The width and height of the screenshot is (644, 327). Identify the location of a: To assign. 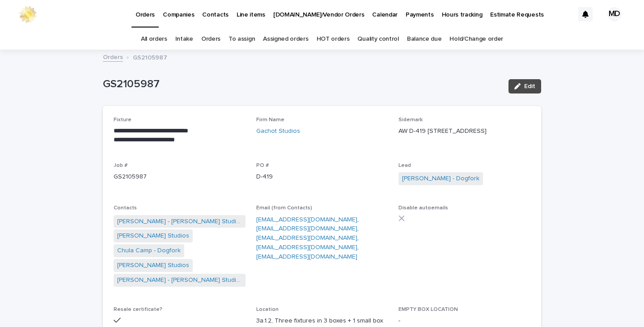
(241, 39).